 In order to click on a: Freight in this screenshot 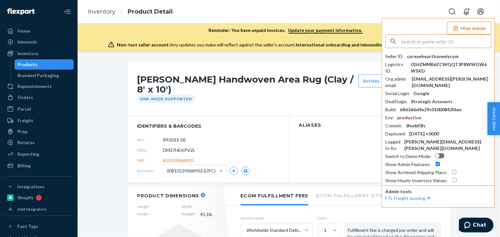, I will do `click(39, 121)`.